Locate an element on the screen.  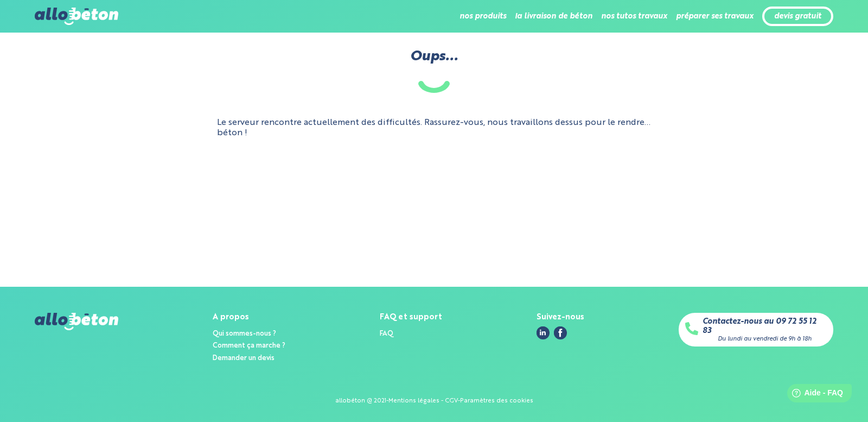
div: FAQ et support is located at coordinates (410, 317).